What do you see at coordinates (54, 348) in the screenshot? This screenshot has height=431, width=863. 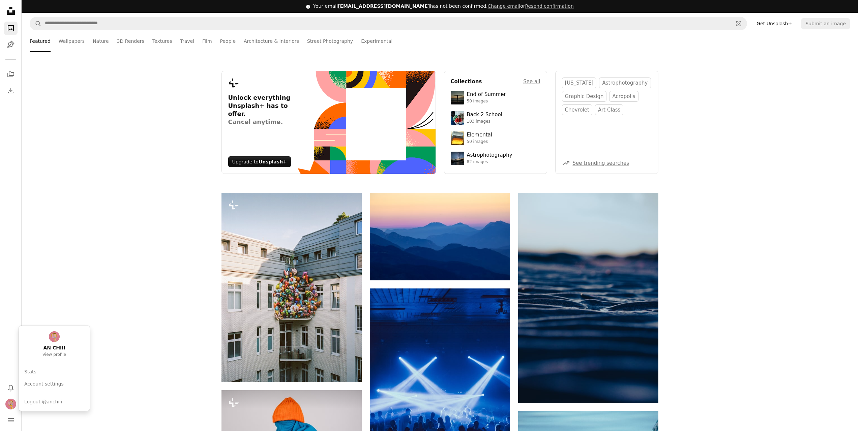 I see `span: AN CHIII` at bounding box center [54, 348].